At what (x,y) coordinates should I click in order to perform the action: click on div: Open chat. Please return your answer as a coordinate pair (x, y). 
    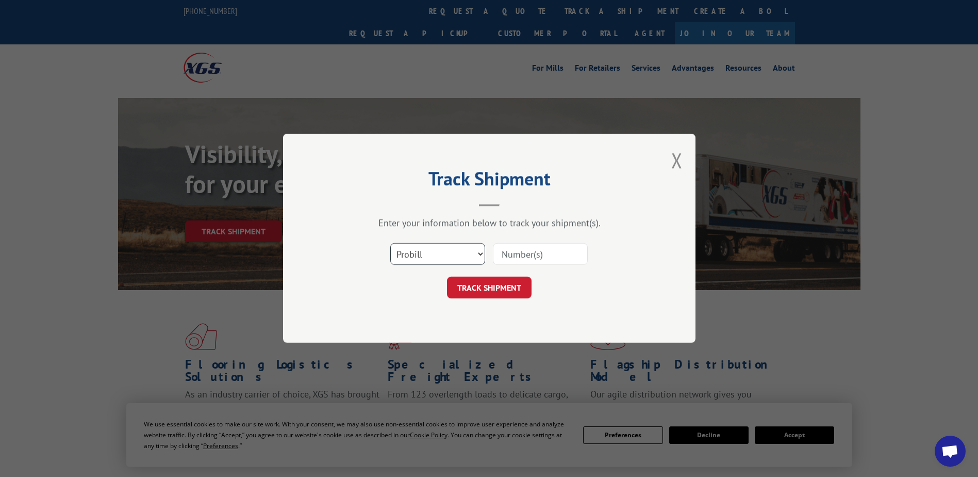
    Looking at the image, I should click on (950, 451).